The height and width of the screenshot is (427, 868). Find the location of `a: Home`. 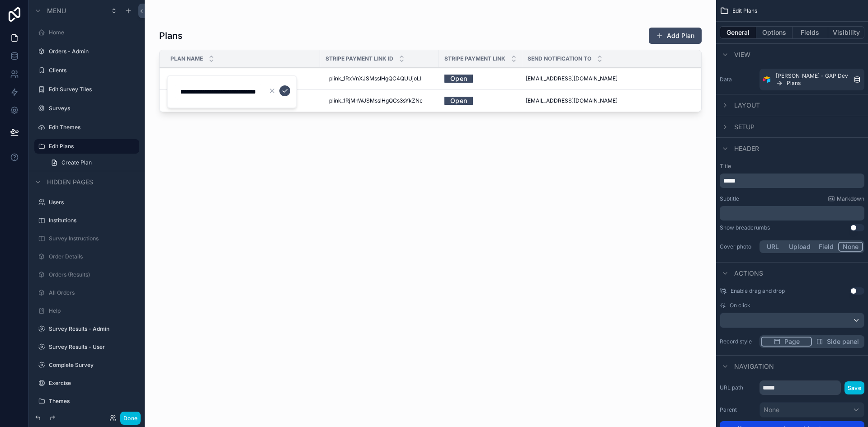

a: Home is located at coordinates (92, 32).